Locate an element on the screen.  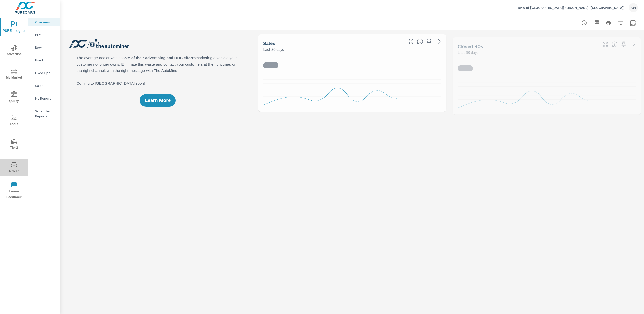
span: Tools is located at coordinates (14, 121).